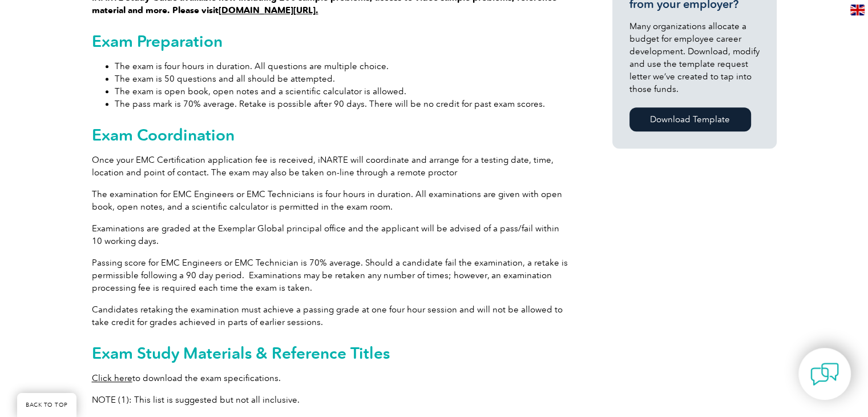  What do you see at coordinates (331, 378) in the screenshot?
I see `p: to download the exam specifications.` at bounding box center [331, 378].